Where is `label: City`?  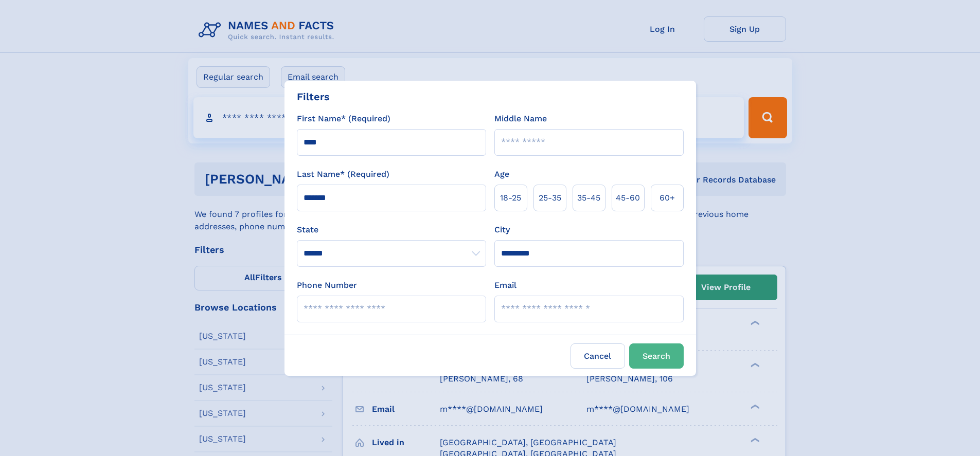 label: City is located at coordinates (503, 229).